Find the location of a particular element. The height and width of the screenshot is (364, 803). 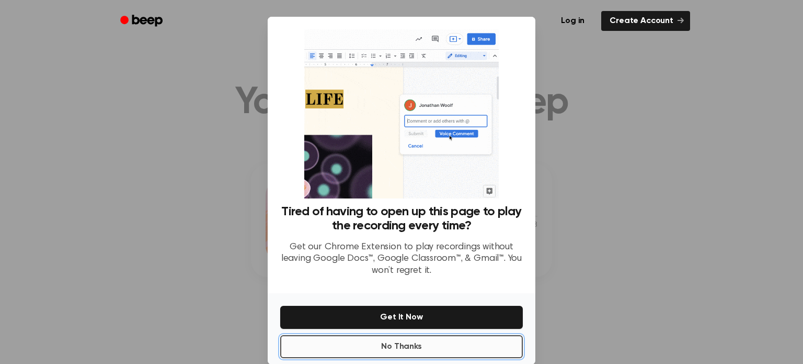

p: Get our Chrome Extension to play recordings without leaving Google Docs™, Google Classroom™, & Gm... is located at coordinates (402, 259).